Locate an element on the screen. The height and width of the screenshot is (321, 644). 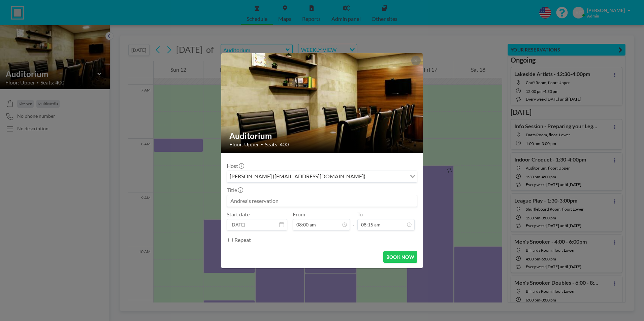
label: Title is located at coordinates (234, 190).